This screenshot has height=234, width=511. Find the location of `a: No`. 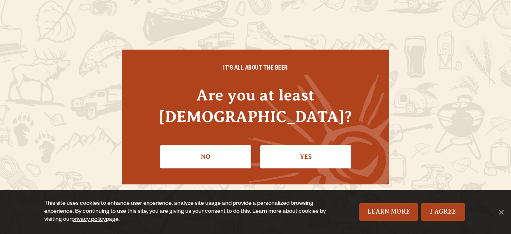

a: No is located at coordinates (206, 157).